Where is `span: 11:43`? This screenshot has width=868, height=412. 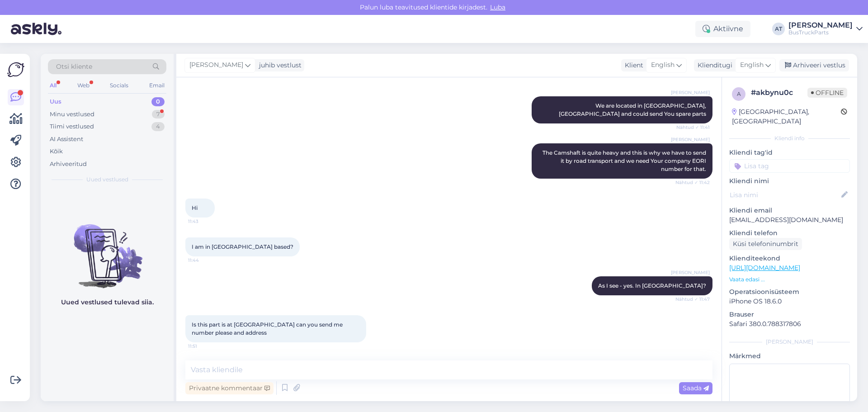 span: 11:43 is located at coordinates (205, 221).